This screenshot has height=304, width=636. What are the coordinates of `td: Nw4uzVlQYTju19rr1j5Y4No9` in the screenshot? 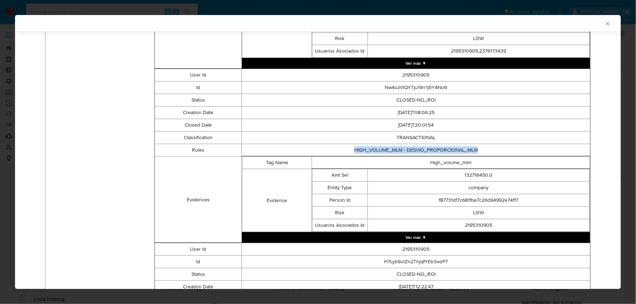 It's located at (416, 88).